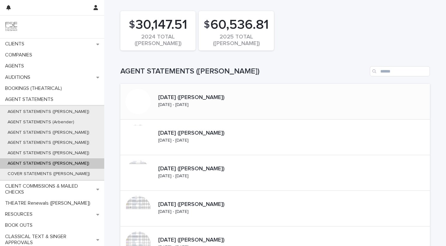 The width and height of the screenshot is (446, 246). I want to click on p: AGENT STATEMENTS (Arbender), so click(41, 122).